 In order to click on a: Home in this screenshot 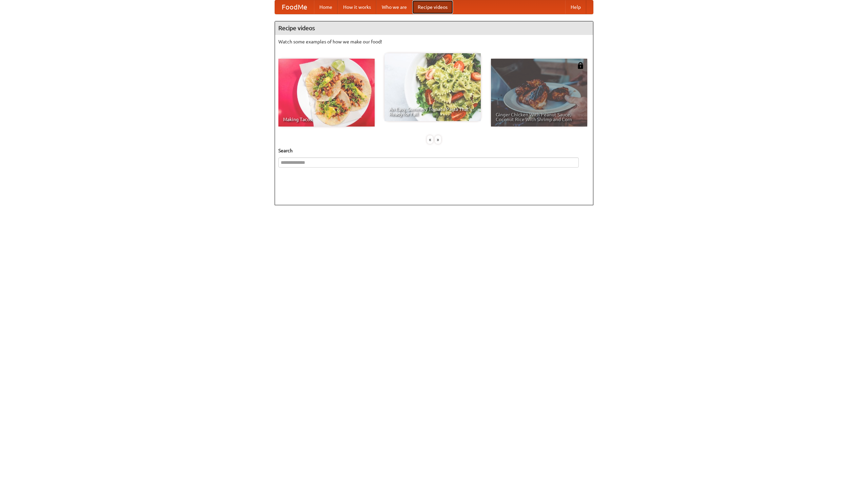, I will do `click(326, 7)`.